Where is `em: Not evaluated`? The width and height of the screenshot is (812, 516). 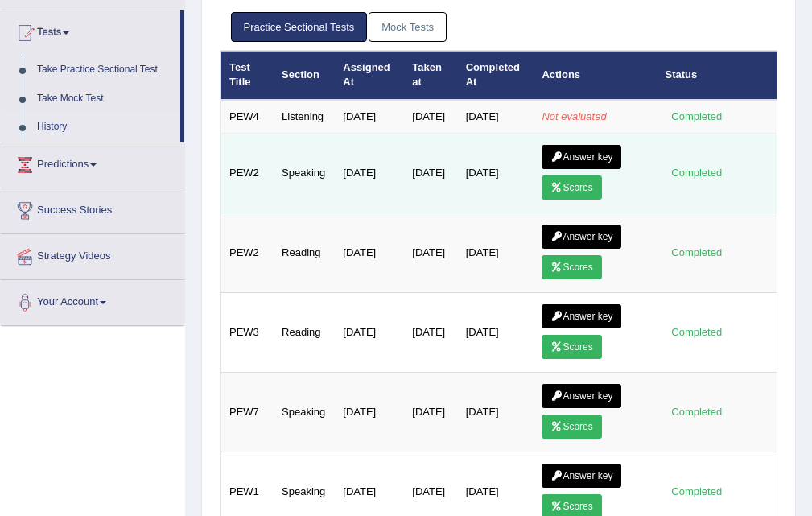
em: Not evaluated is located at coordinates (574, 116).